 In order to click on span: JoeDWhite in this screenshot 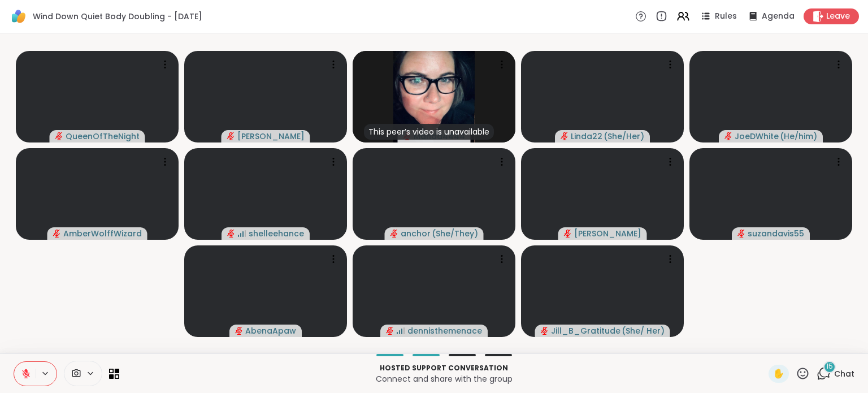, I will do `click(757, 136)`.